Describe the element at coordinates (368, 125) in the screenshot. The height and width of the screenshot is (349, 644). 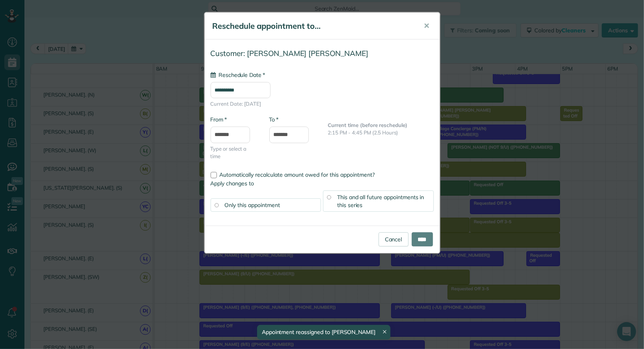
I see `b: Current time (before reschedule)` at that location.